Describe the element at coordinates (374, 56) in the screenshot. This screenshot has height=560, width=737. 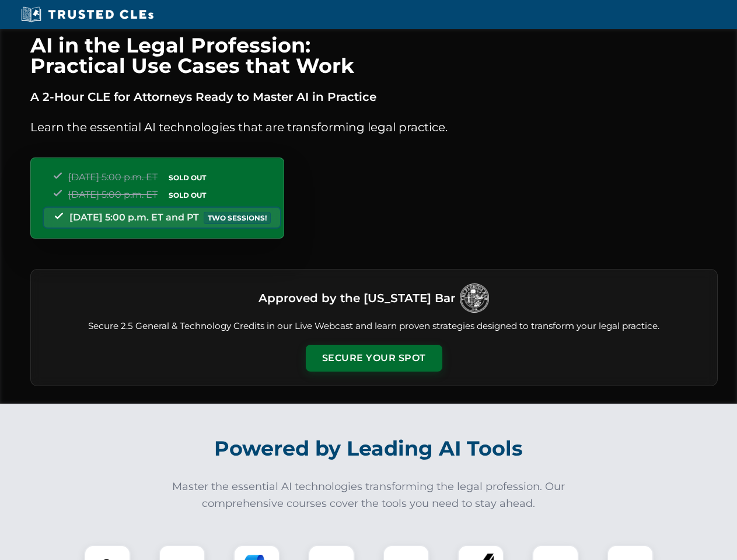
I see `h1: AI in the Legal Profession: Practical Use Cases that Work` at that location.